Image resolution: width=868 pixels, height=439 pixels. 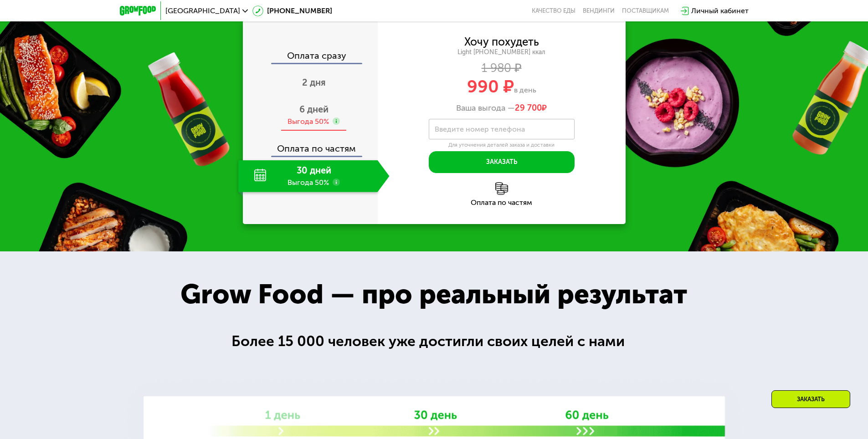 What do you see at coordinates (314, 110) in the screenshot?
I see `span: 6 дней` at bounding box center [314, 110].